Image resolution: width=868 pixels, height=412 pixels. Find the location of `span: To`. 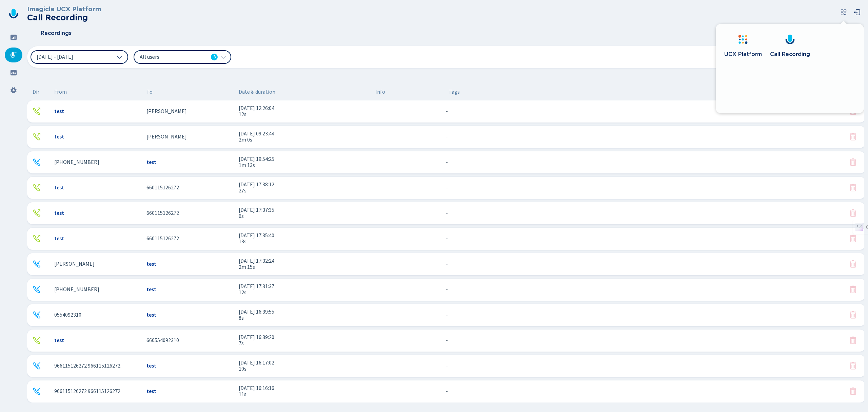

span: To is located at coordinates (149, 92).